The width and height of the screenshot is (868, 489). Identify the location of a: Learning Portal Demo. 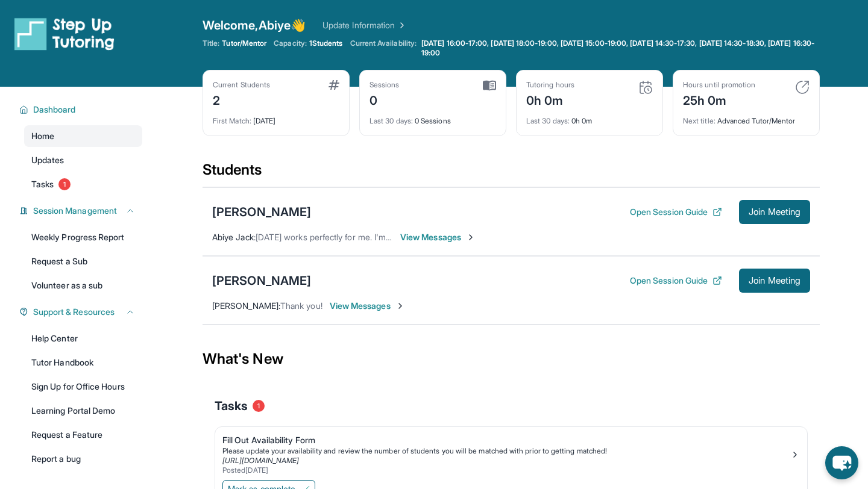
(83, 411).